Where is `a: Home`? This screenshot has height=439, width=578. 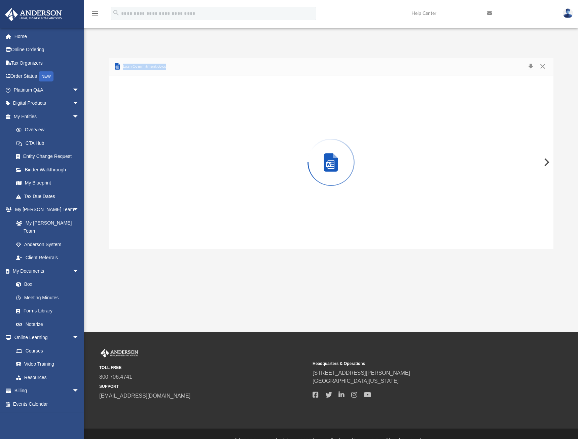 a: Home is located at coordinates (47, 36).